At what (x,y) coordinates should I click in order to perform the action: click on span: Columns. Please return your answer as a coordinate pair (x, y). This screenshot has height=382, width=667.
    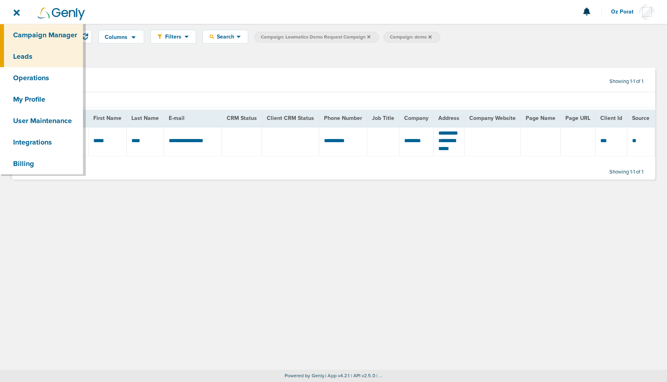
    Looking at the image, I should click on (116, 37).